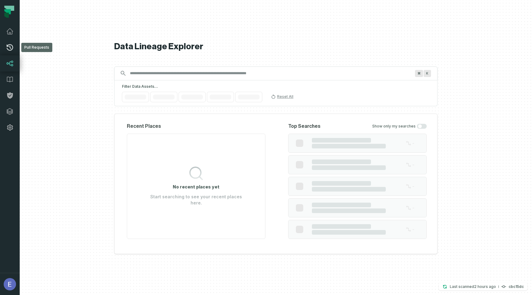 The height and width of the screenshot is (295, 532). Describe the element at coordinates (473, 287) in the screenshot. I see `p: Last scanned` at that location.